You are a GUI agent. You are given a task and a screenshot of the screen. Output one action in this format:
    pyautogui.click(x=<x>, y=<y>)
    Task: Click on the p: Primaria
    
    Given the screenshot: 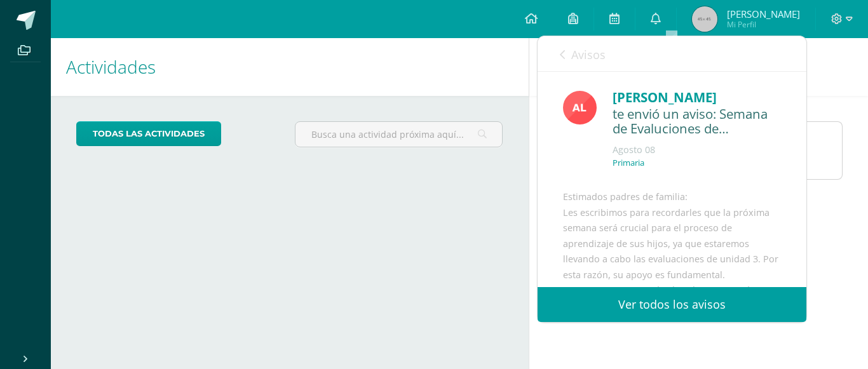 What is the action you would take?
    pyautogui.click(x=628, y=162)
    